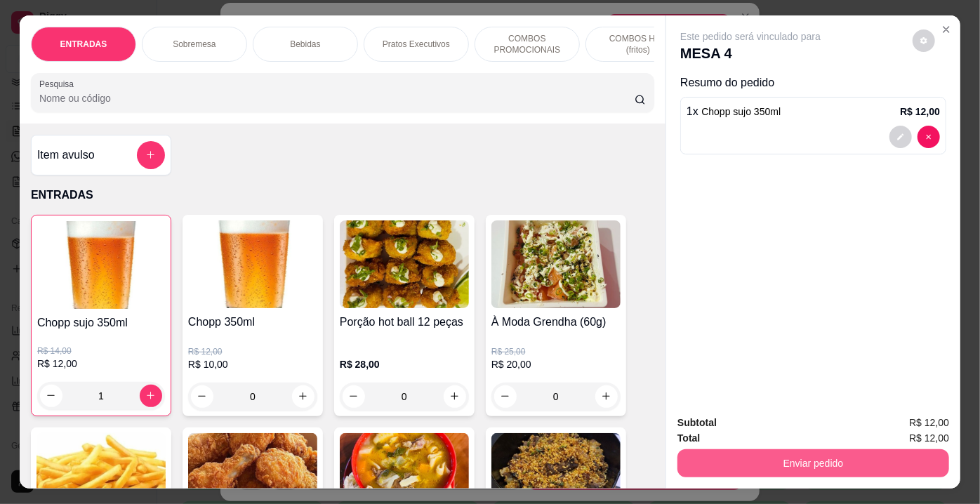  What do you see at coordinates (750, 53) in the screenshot?
I see `p: MESA 4` at bounding box center [750, 53].